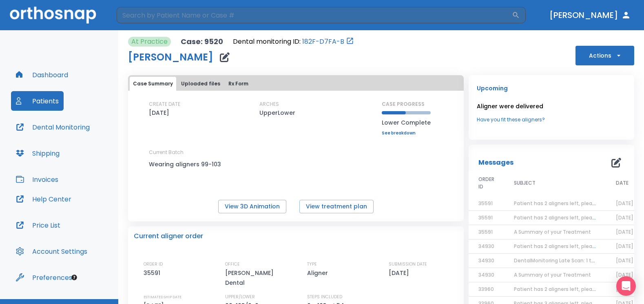 Image resolution: width=644 pixels, height=304 pixels. What do you see at coordinates (323, 42) in the screenshot?
I see `a: 182F-D7FA-B` at bounding box center [323, 42].